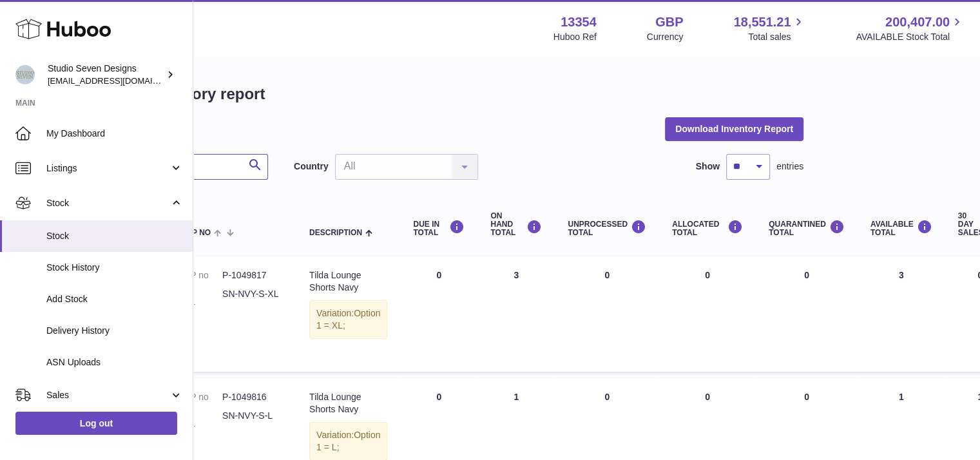 This screenshot has height=460, width=980. I want to click on div: AVAILABLE Total, so click(901, 228).